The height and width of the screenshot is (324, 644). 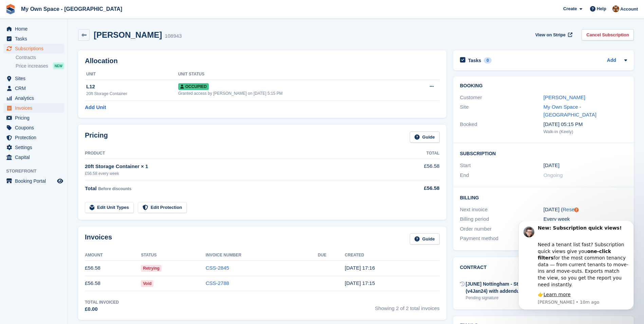 I want to click on div: Pending signature, so click(x=540, y=298).